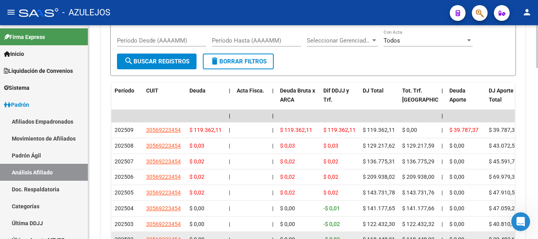 This screenshot has height=239, width=538. Describe the element at coordinates (11, 12) in the screenshot. I see `mat-icon: menu` at that location.